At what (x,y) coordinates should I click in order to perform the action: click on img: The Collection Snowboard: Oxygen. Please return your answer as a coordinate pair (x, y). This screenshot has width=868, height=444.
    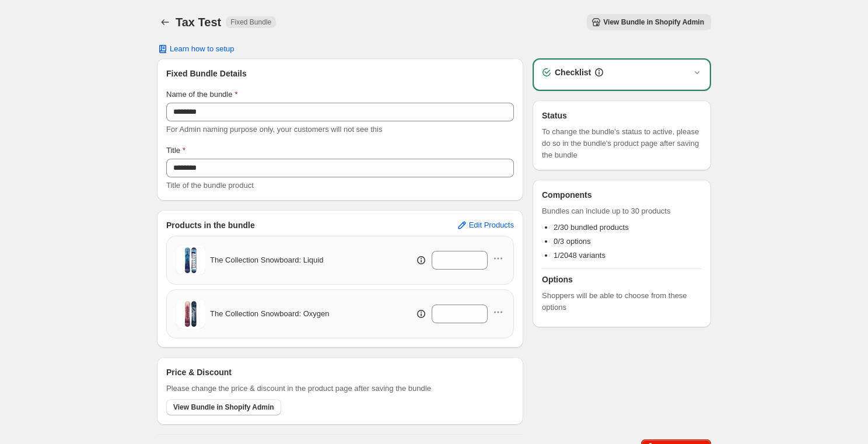
    Looking at the image, I should click on (191, 314).